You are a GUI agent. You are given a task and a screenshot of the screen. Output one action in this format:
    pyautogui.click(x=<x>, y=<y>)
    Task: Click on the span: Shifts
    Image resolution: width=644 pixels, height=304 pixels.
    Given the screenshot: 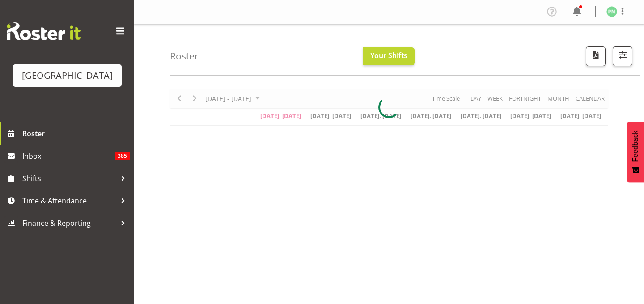 What is the action you would take?
    pyautogui.click(x=69, y=178)
    